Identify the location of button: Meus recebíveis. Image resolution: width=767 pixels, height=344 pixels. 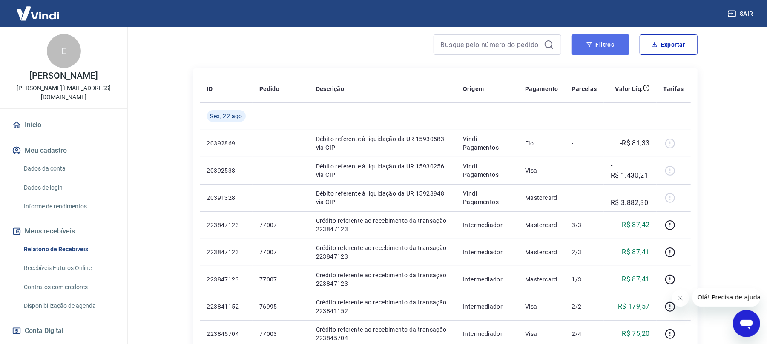
(63, 232).